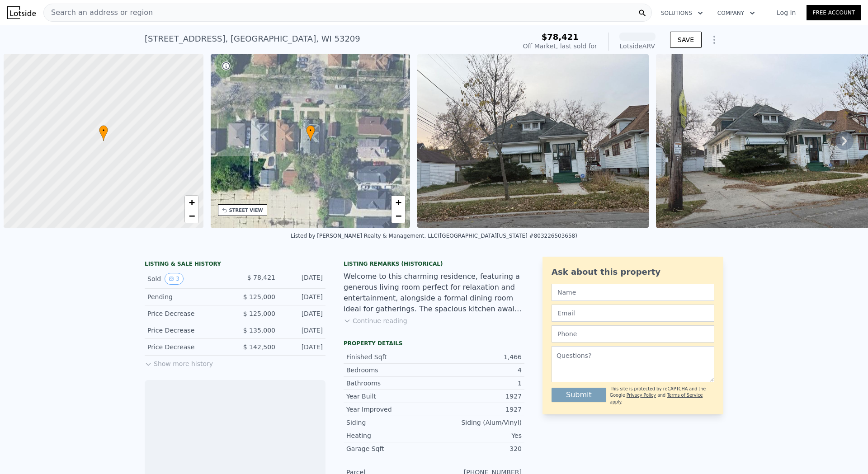 The image size is (868, 474). Describe the element at coordinates (188, 279) in the screenshot. I see `div: Sold` at that location.